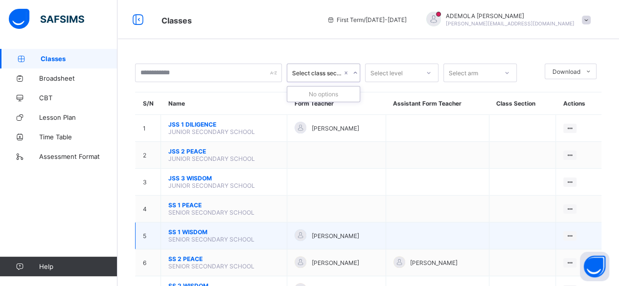  Describe the element at coordinates (78, 98) in the screenshot. I see `span: CBT` at that location.